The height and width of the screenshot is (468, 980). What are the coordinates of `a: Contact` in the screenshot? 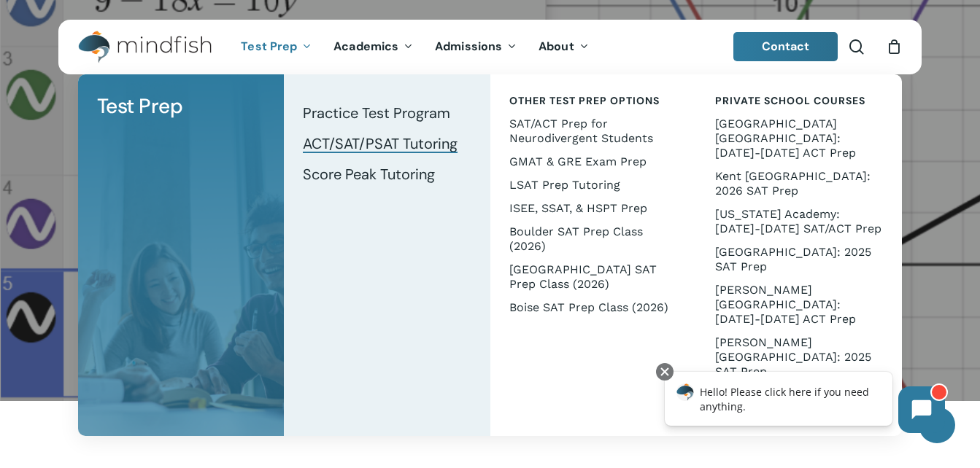 It's located at (786, 47).